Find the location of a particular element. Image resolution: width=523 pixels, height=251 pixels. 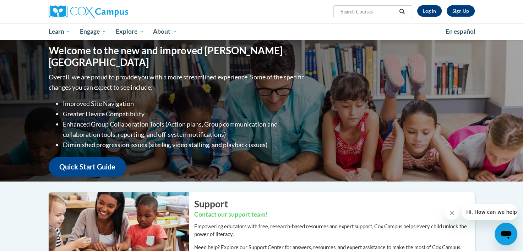

button: Search is located at coordinates (402, 12).